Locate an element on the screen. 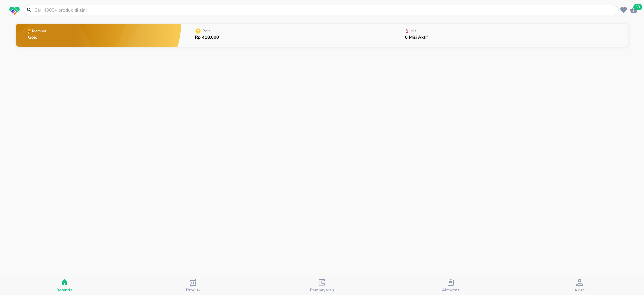 Image resolution: width=644 pixels, height=295 pixels. img: logo_swiperx_s.bd005f3b.svg is located at coordinates (14, 11).